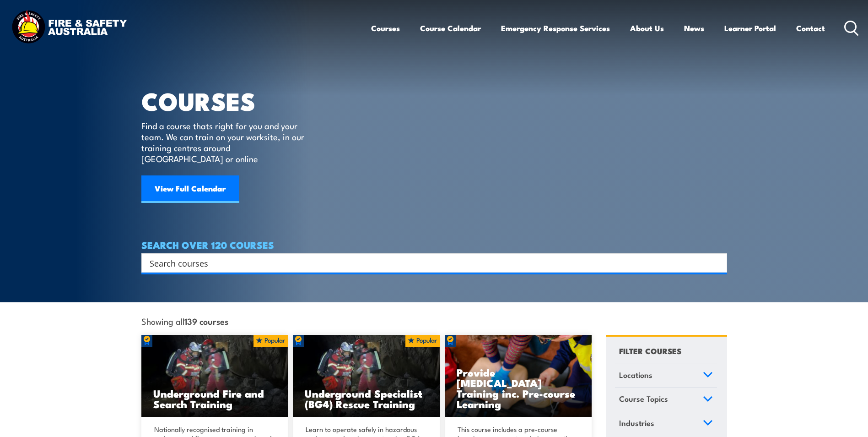  Describe the element at coordinates (650, 350) in the screenshot. I see `h4: FILTER COURSES` at that location.